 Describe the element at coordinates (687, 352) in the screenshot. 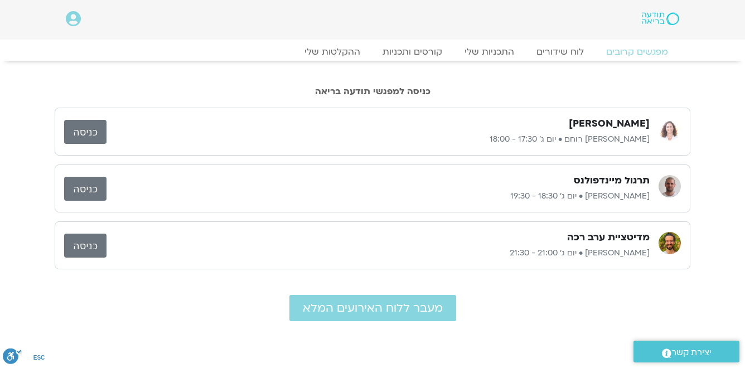

I see `a: יצירת קשר` at that location.